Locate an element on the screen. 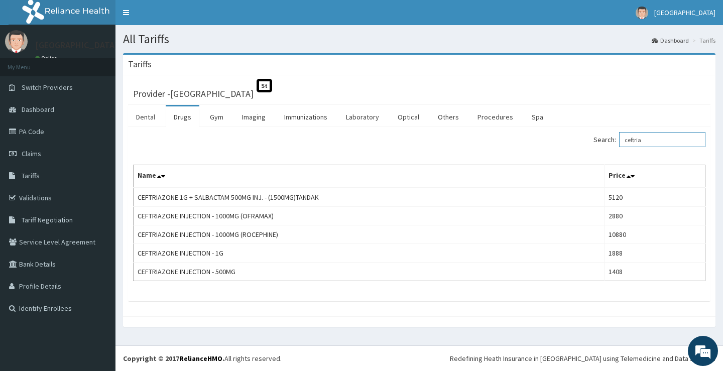 The width and height of the screenshot is (723, 371). h3: Tariffs is located at coordinates (140, 64).